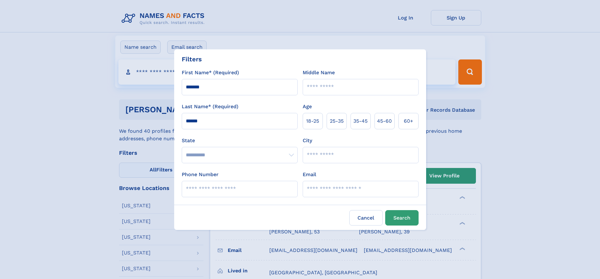 The image size is (600, 279). I want to click on button: Search, so click(402, 218).